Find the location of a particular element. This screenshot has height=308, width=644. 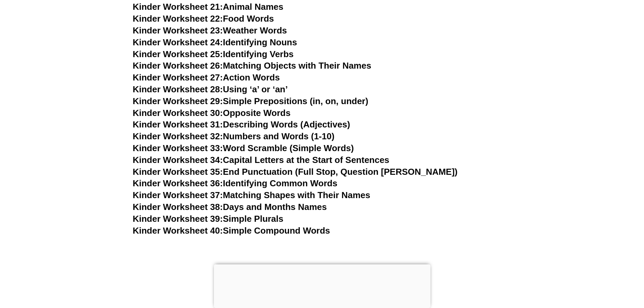

span: Kinder Worksheet 39: is located at coordinates (177, 219).